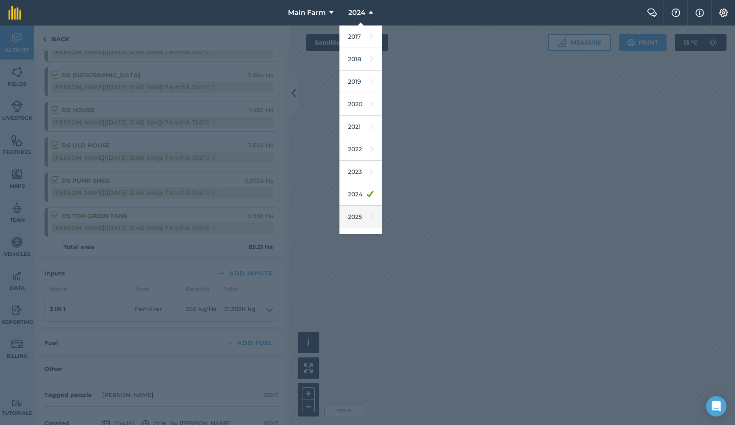 The width and height of the screenshot is (735, 425). I want to click on img: A question mark icon, so click(676, 13).